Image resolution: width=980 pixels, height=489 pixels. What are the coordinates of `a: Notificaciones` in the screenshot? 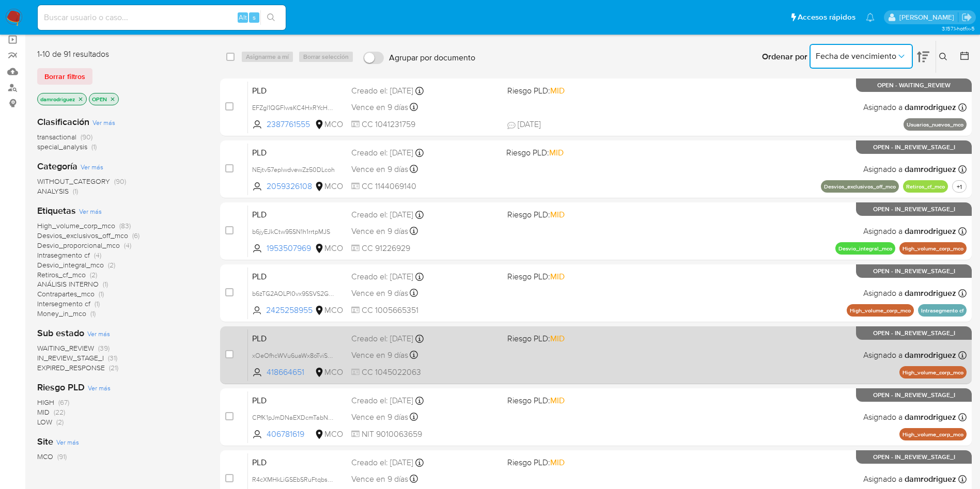 It's located at (870, 17).